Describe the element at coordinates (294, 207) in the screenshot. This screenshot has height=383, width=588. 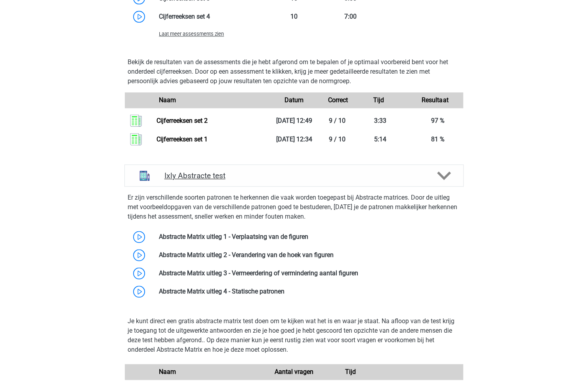
I see `p: Er zijn verschillende soorten patronen te herkennen die vaak worden toegepast bij Abstracte matri...` at that location.